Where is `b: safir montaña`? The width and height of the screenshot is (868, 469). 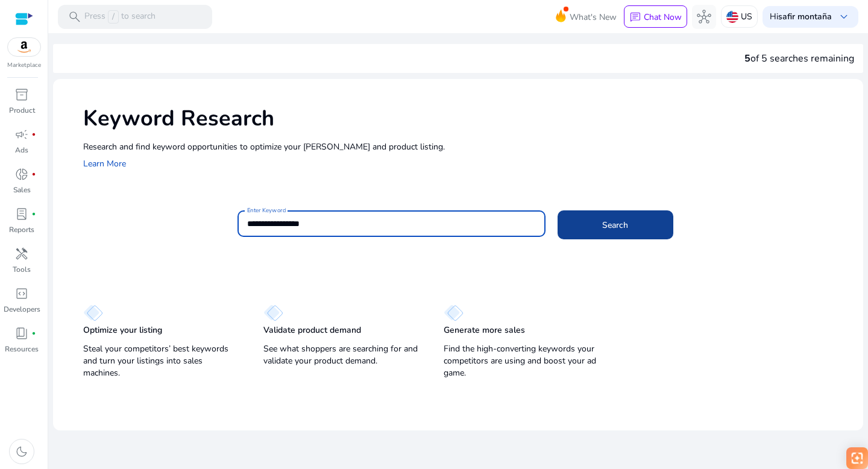
b: safir montaña is located at coordinates (805, 16).